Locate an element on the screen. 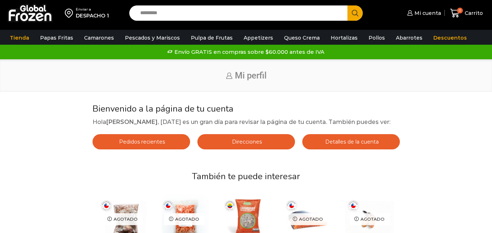 The image size is (492, 233). span: Mi perfil is located at coordinates (251, 76).